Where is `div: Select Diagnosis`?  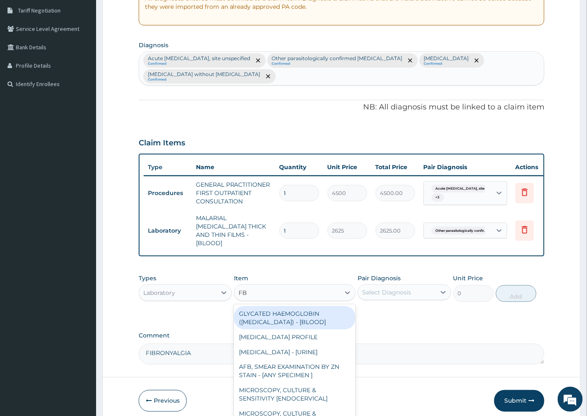 div: Select Diagnosis is located at coordinates (387, 292).